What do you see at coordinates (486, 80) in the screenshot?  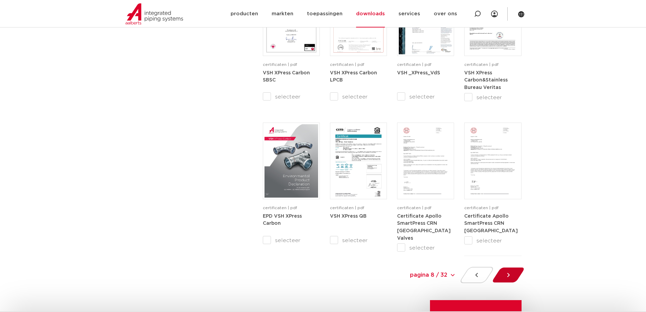 I see `strong: VSH XPress Carbon&Stainless Bureau Veritas` at bounding box center [486, 80].